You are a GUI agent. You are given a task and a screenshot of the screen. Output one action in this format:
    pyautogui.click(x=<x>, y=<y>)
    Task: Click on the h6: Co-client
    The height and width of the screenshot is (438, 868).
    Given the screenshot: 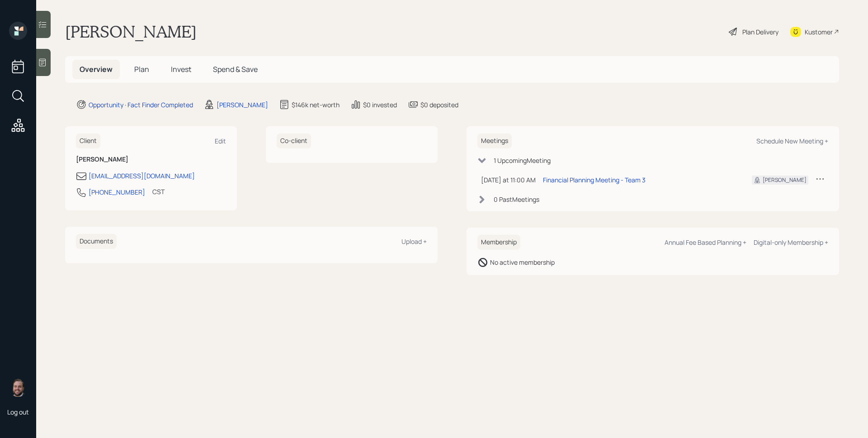 What is the action you would take?
    pyautogui.click(x=294, y=141)
    